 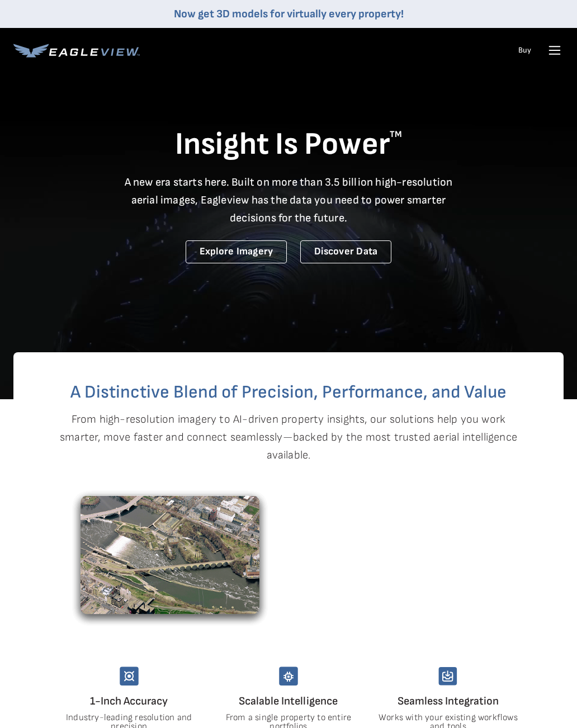 I want to click on a: Buy, so click(x=524, y=50).